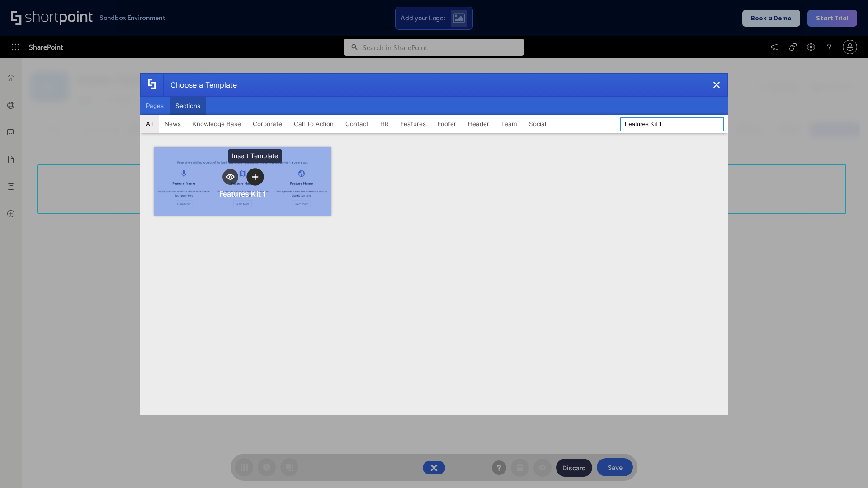 The image size is (868, 488). Describe the element at coordinates (357, 124) in the screenshot. I see `button: Contact` at that location.